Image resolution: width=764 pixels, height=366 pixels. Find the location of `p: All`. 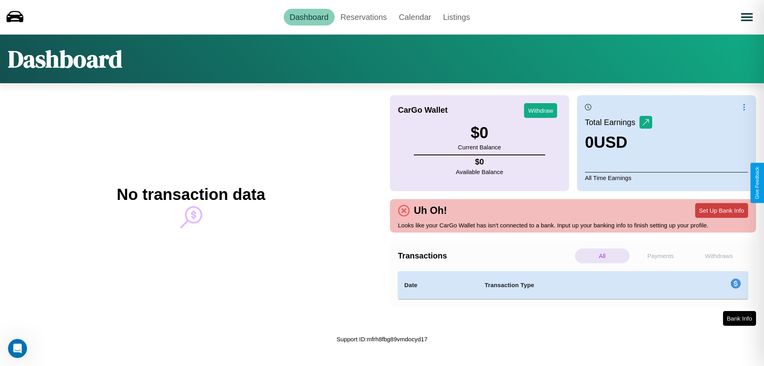

p: All is located at coordinates (602, 255).